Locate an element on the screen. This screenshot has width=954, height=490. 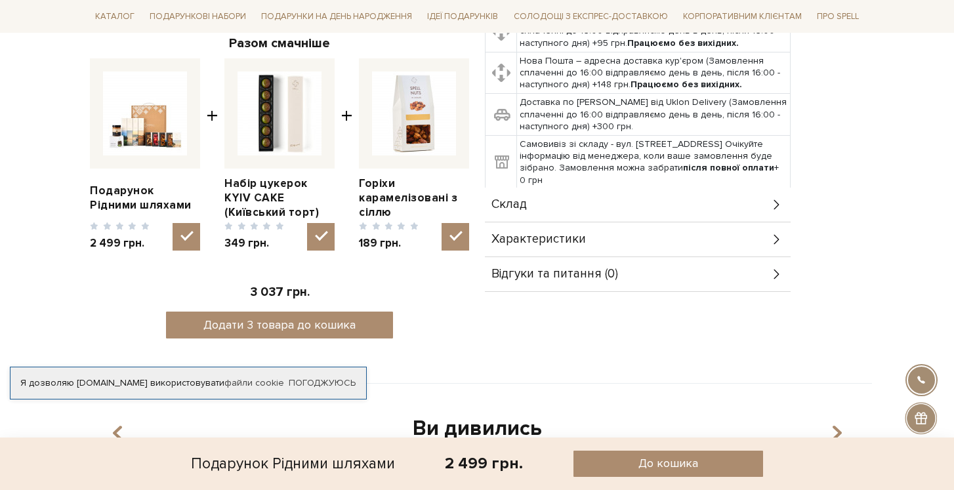
span: До кошика is located at coordinates (668, 463).